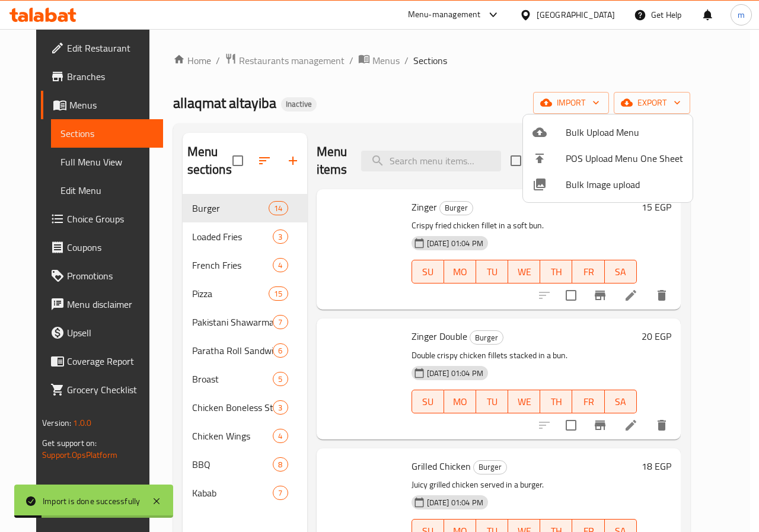  What do you see at coordinates (92, 501) in the screenshot?
I see `div: Import is done successfully` at bounding box center [92, 501].